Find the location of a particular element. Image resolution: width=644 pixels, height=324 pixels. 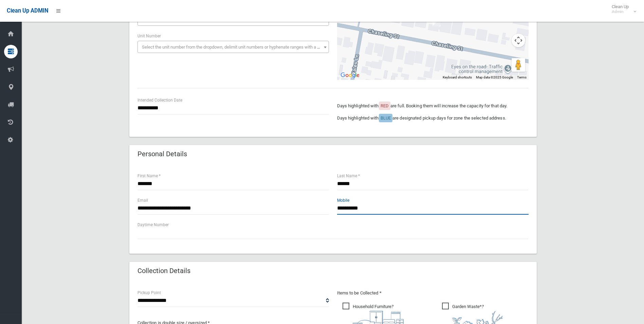

span: Select the unit number from the dropdown, delimit unit numbers or hyphenate ranges with a comma is located at coordinates (236, 47).